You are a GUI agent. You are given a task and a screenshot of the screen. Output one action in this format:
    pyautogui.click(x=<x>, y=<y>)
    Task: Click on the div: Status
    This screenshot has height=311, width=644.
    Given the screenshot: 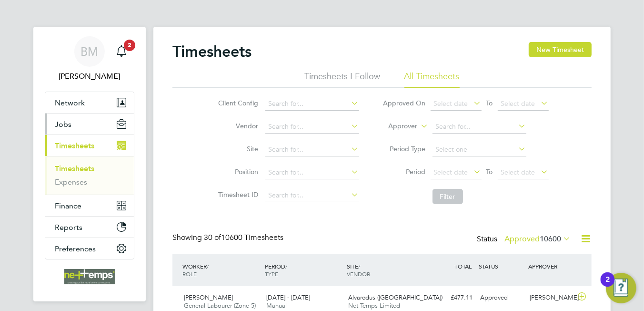 What is the action you would take?
    pyautogui.click(x=524, y=239)
    